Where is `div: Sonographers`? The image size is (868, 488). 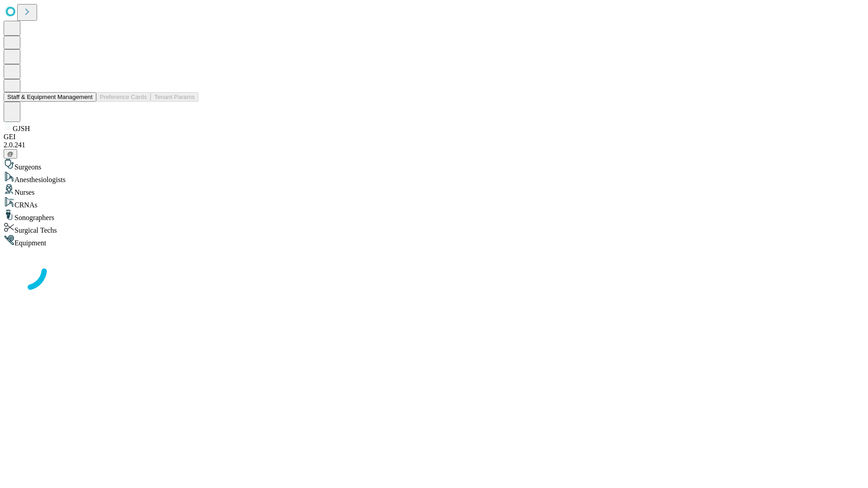
div: Sonographers is located at coordinates (434, 216).